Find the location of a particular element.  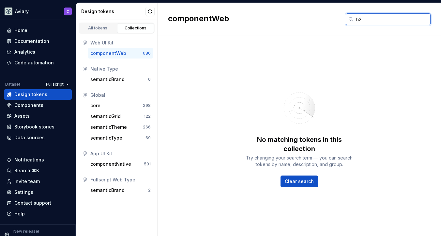

div: Components is located at coordinates (29, 105).